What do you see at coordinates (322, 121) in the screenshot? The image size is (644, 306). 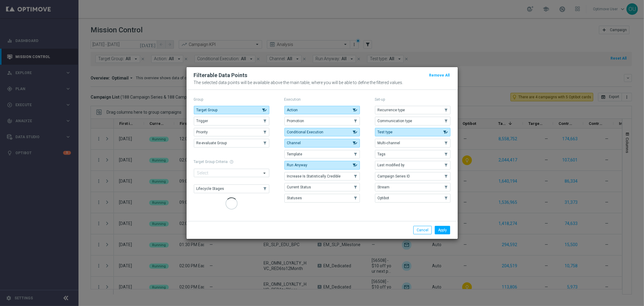 I see `button: Promotion` at bounding box center [322, 121].